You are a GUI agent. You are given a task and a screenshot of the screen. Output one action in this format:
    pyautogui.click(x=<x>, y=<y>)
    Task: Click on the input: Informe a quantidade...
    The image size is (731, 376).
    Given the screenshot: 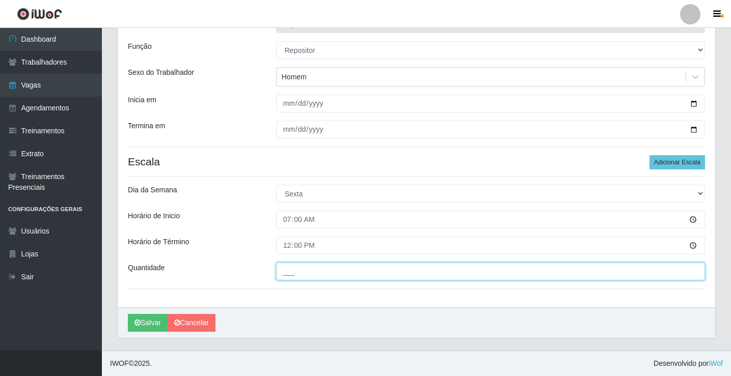 What is the action you would take?
    pyautogui.click(x=491, y=272)
    